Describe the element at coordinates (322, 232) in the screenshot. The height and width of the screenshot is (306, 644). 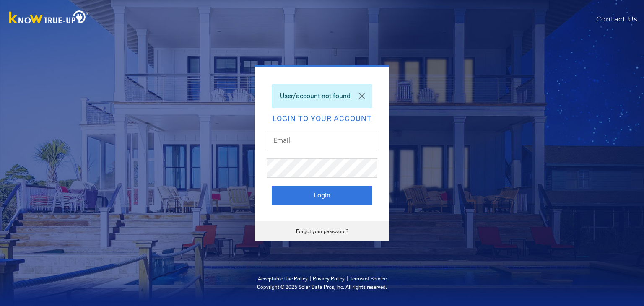
I see `a: Forgot your password?` at that location.